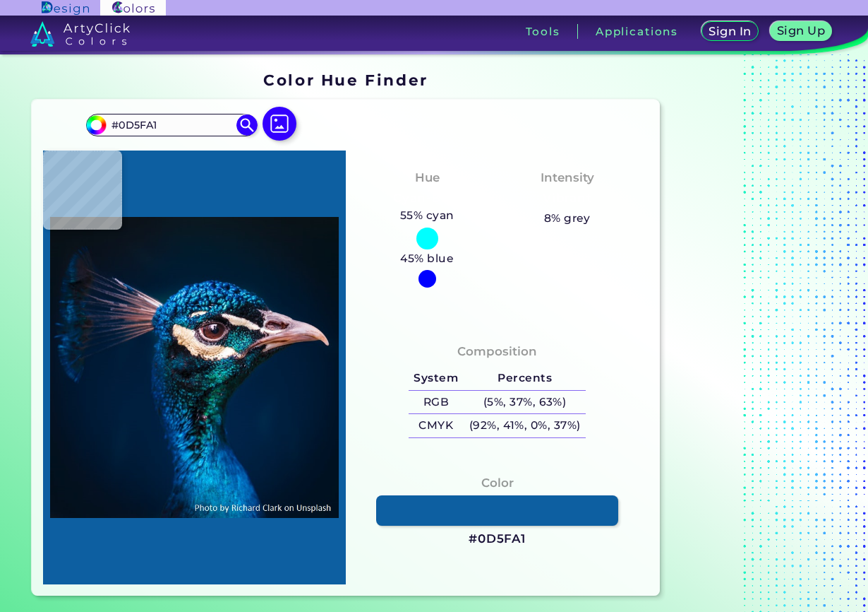 Image resolution: width=868 pixels, height=612 pixels. I want to click on h5: CMYK, so click(436, 425).